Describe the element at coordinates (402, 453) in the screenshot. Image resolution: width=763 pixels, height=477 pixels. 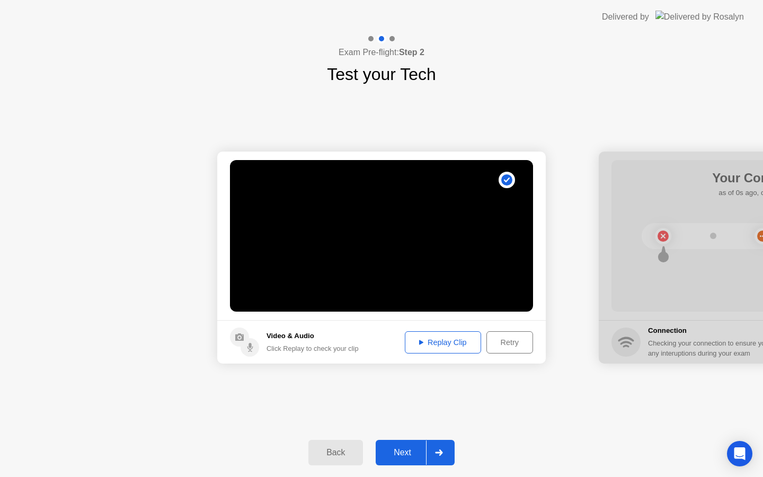
I see `div: Next` at that location.